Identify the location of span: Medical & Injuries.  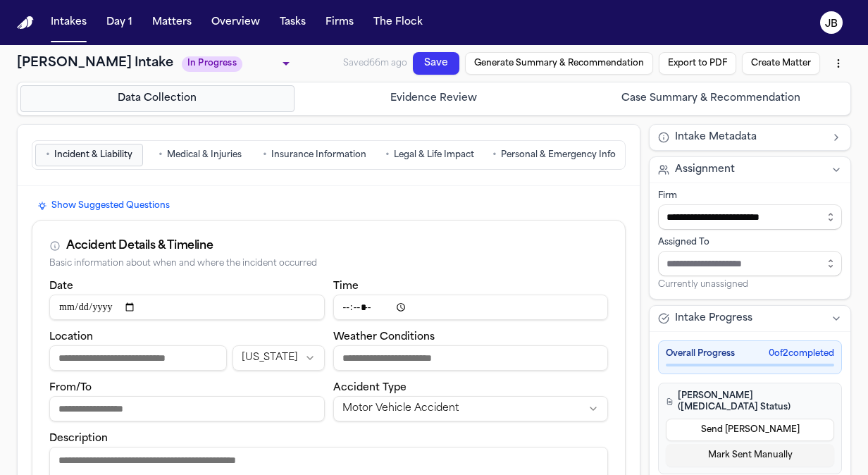
(204, 155).